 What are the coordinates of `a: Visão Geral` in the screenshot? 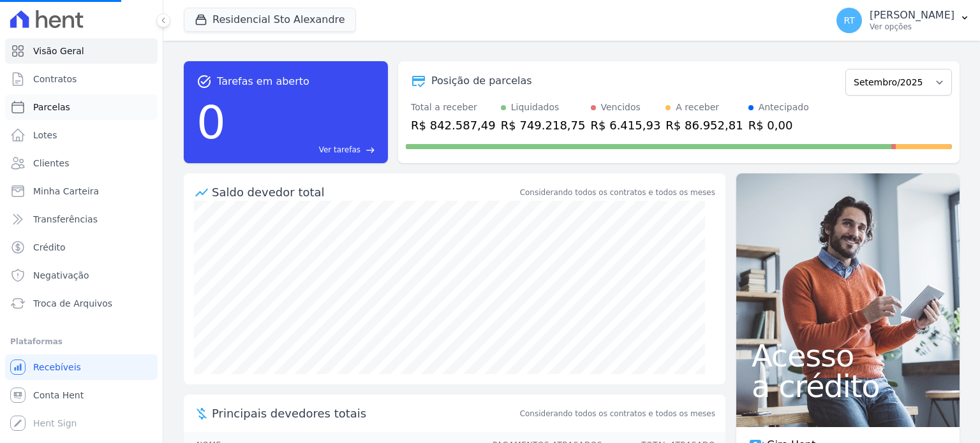 It's located at (81, 51).